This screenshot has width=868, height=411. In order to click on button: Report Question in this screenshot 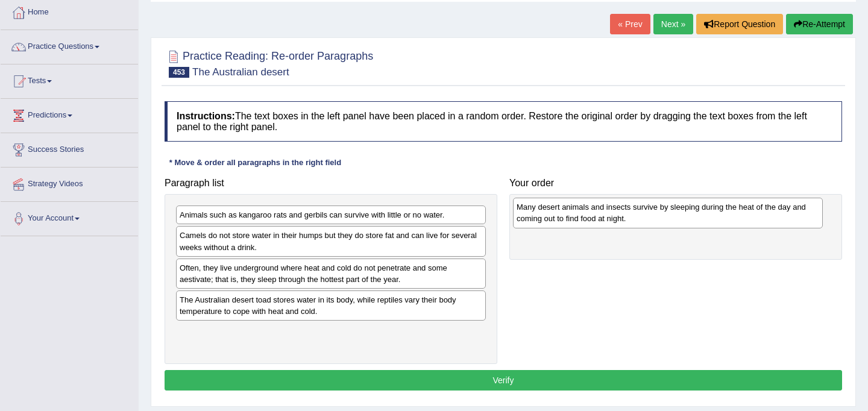, I will do `click(740, 24)`.